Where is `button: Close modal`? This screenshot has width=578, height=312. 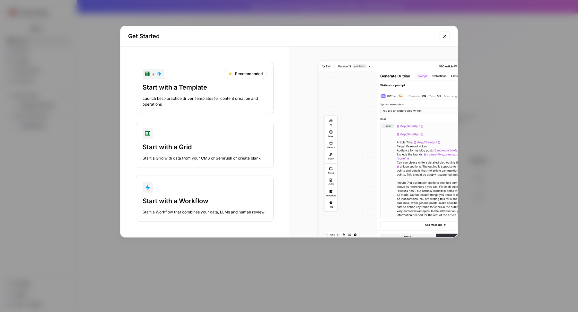 button: Close modal is located at coordinates (445, 36).